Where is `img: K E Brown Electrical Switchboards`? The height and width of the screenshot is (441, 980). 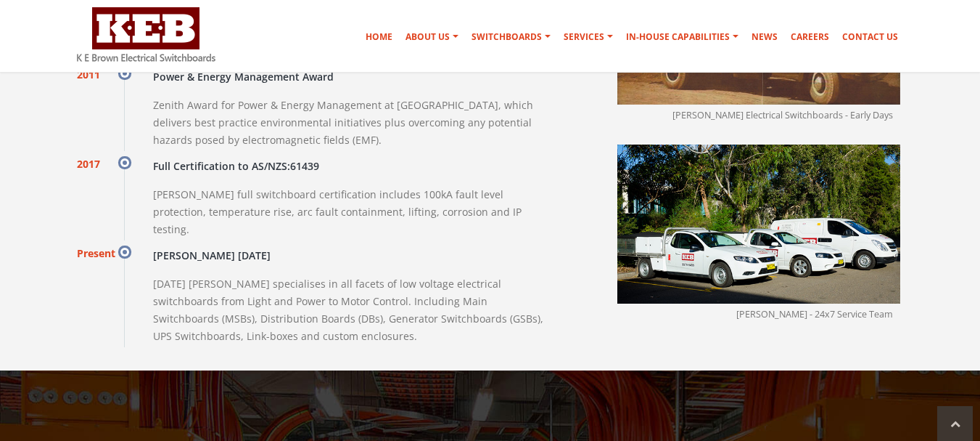 img: K E Brown Electrical Switchboards is located at coordinates (146, 34).